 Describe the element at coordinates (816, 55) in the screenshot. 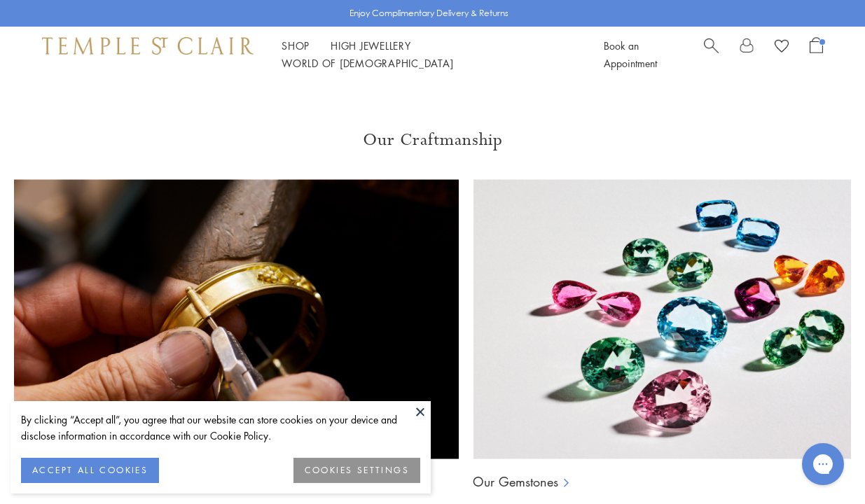

I see `a: Open Shopping Bag` at that location.